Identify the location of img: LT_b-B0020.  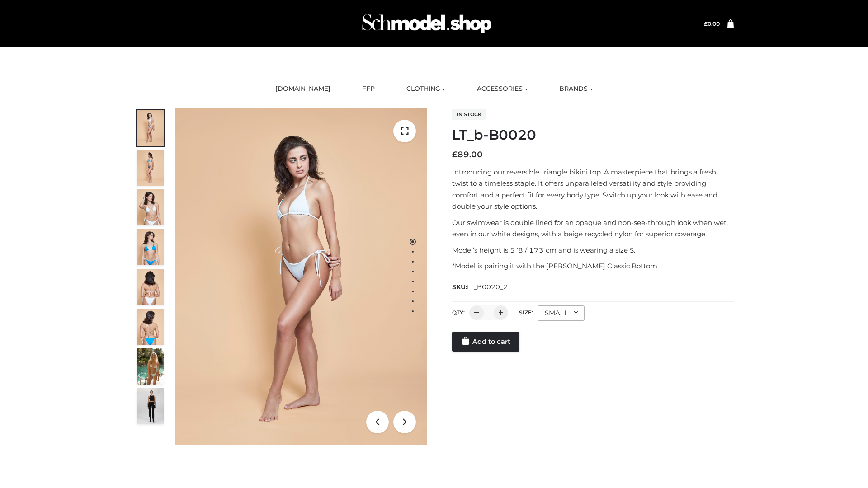
(301, 276).